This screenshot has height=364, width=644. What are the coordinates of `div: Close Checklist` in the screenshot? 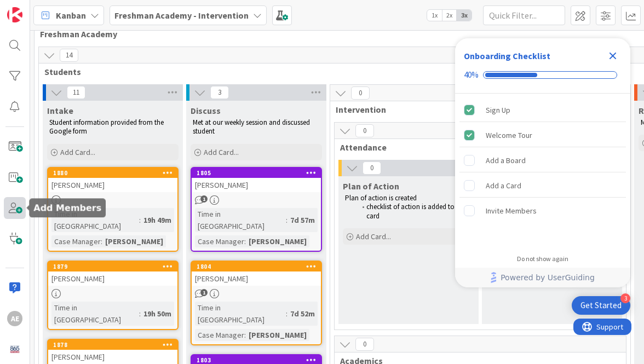 It's located at (613, 56).